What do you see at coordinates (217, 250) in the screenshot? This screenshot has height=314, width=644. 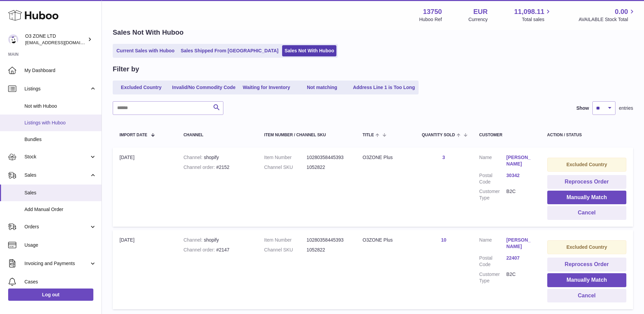 I see `div: #2147` at bounding box center [217, 250].